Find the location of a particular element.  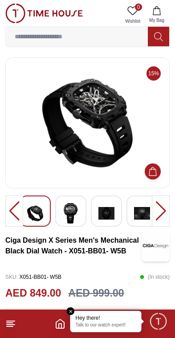

h3: AED 999.00 is located at coordinates (96, 293).